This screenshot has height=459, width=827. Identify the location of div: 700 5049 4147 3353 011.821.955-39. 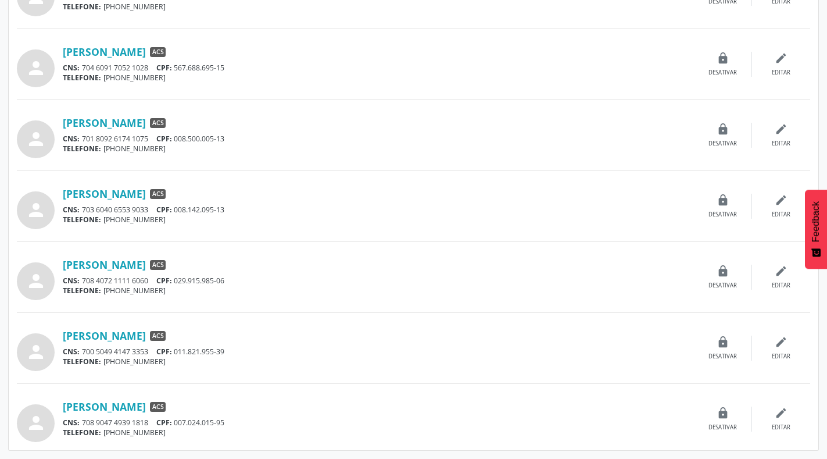
(378, 351).